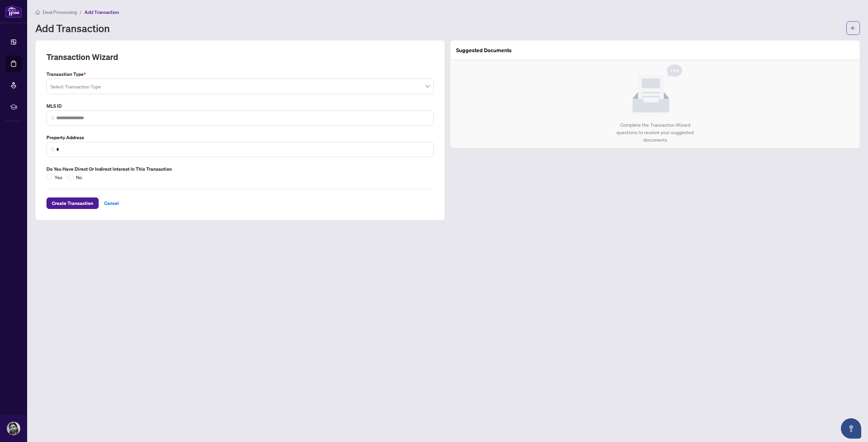 Image resolution: width=868 pixels, height=442 pixels. Describe the element at coordinates (655, 132) in the screenshot. I see `div: Complete the Transaction Wizard questions to receive your suggested documents` at that location.